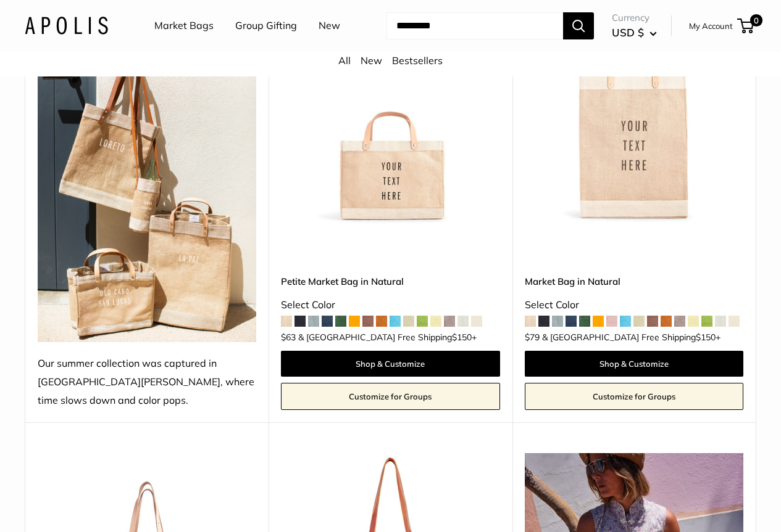 Image resolution: width=781 pixels, height=532 pixels. What do you see at coordinates (578, 26) in the screenshot?
I see `button: Search` at bounding box center [578, 26].